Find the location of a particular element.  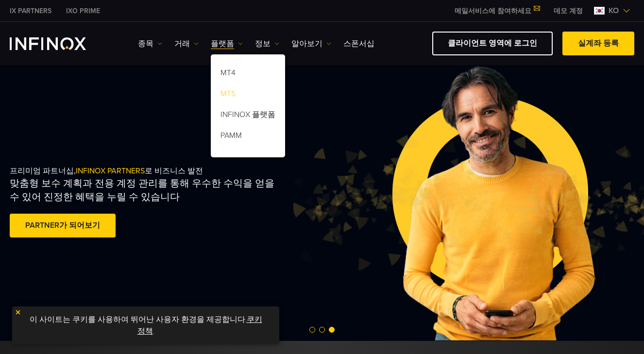

a: PAMM is located at coordinates (248, 137).